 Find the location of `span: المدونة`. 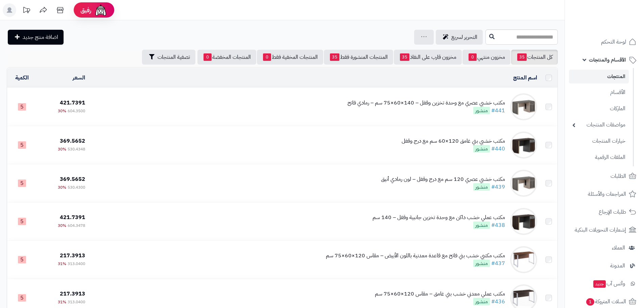

span: المدونة is located at coordinates (618, 266).